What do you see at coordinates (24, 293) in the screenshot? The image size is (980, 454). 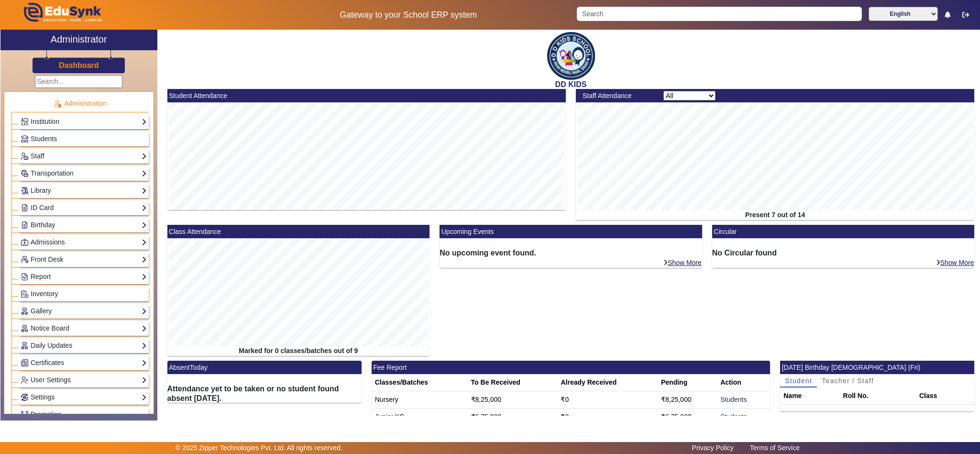 I see `img: Inventory.png` at bounding box center [24, 293].